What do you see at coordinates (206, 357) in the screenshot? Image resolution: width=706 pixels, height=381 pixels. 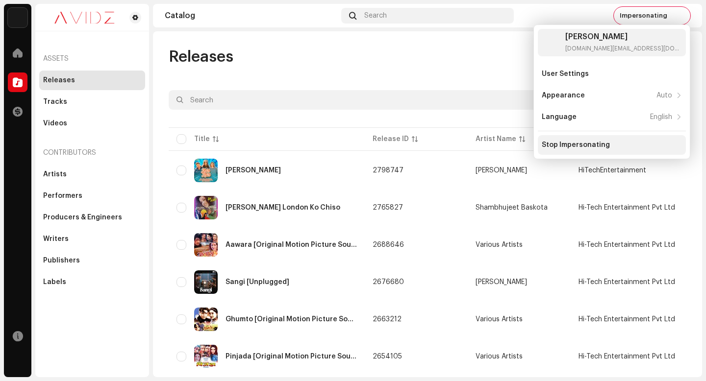 I see `img: 8353e02b-2243-4104-b321-f6bac07b5af9` at bounding box center [206, 357].